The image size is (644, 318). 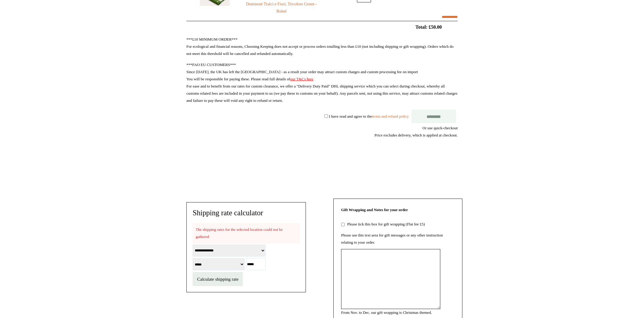 I want to click on strong: Gift Wrapping and Notes for your order, so click(x=375, y=210).